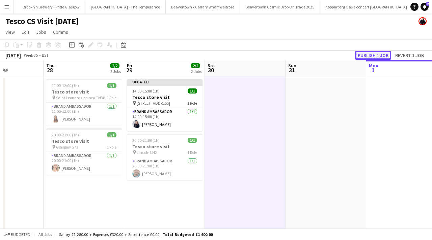  I want to click on span: Lincoln LN2, so click(147, 152).